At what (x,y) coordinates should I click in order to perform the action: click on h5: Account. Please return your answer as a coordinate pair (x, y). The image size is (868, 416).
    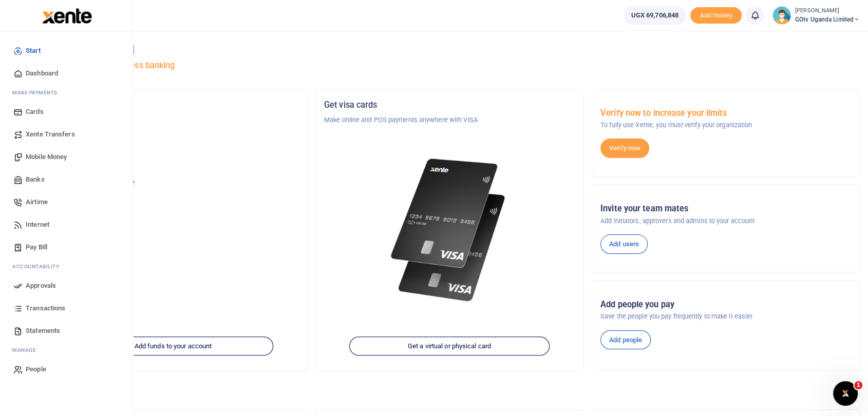
    Looking at the image, I should click on (173, 144).